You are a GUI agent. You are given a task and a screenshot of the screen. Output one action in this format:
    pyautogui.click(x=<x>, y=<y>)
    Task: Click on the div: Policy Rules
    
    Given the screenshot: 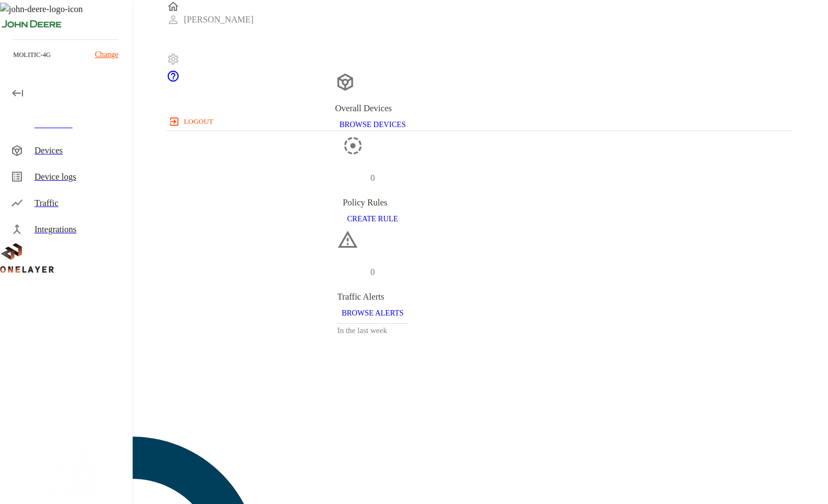 What is the action you would take?
    pyautogui.click(x=372, y=202)
    